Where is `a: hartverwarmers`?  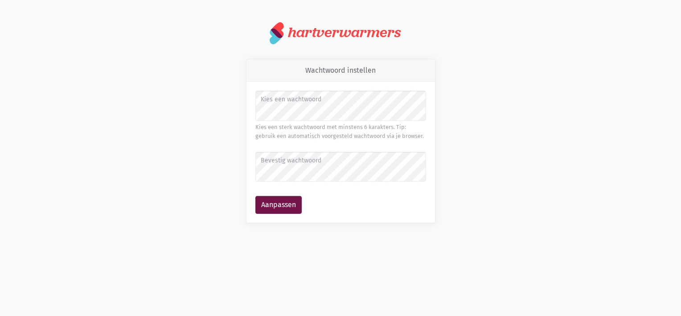
a: hartverwarmers is located at coordinates (341, 33).